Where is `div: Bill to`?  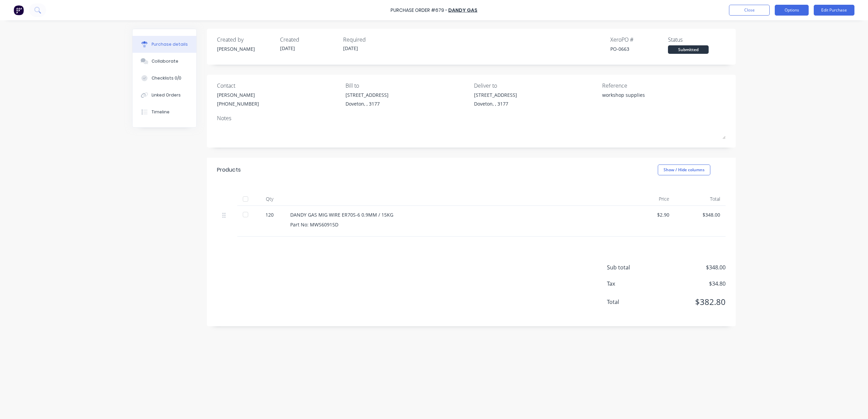 div: Bill to is located at coordinates (407, 86).